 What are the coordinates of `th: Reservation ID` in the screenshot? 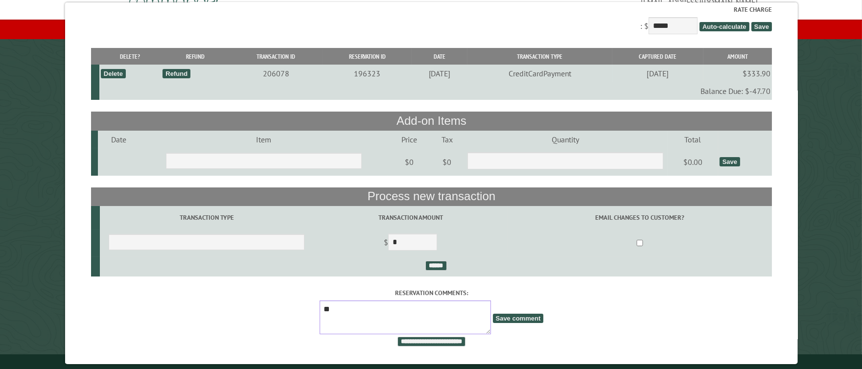 It's located at (366, 56).